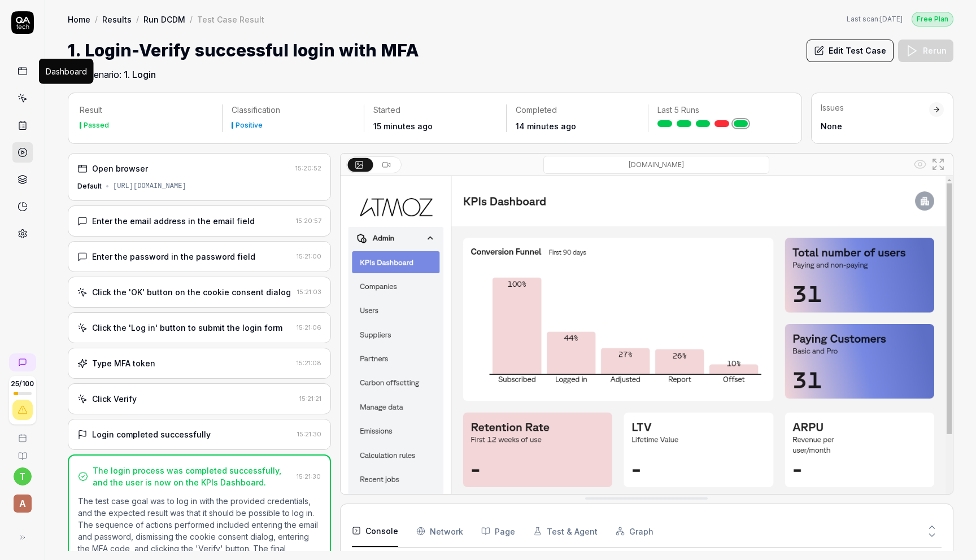  I want to click on time: 15:21:03, so click(308, 292).